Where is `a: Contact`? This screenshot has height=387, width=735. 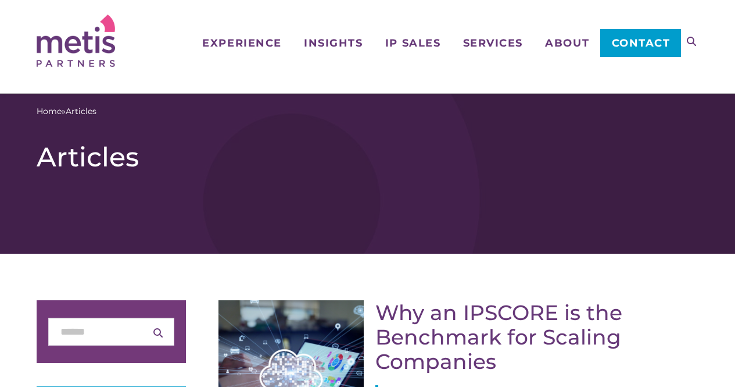
a: Contact is located at coordinates (641, 43).